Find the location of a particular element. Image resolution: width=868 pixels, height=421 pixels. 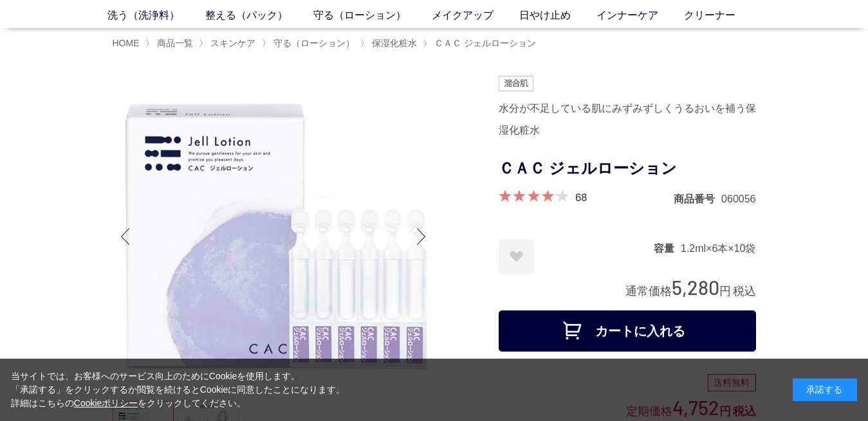

a: メイクアップ is located at coordinates (475, 15).